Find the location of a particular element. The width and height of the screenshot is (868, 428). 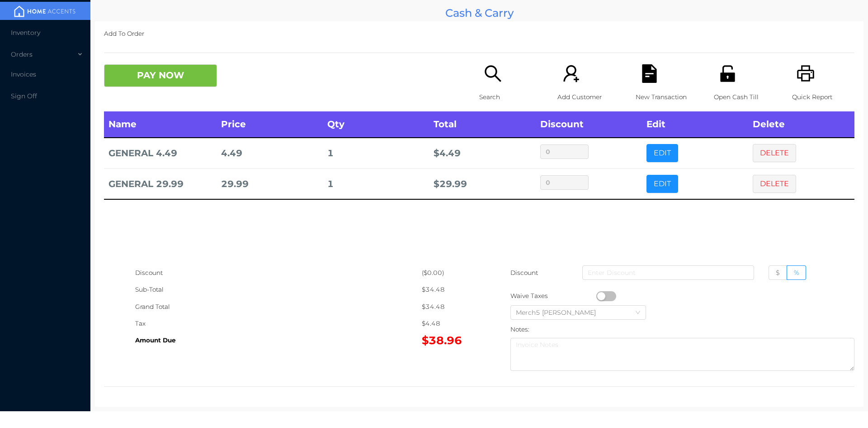

div: Amount Due is located at coordinates (279, 340).